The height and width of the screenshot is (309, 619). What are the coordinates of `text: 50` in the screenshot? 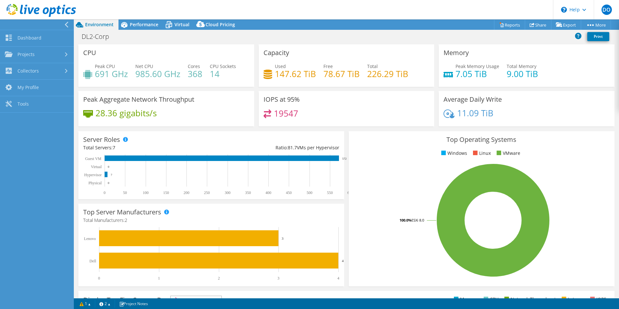 It's located at (125, 193).